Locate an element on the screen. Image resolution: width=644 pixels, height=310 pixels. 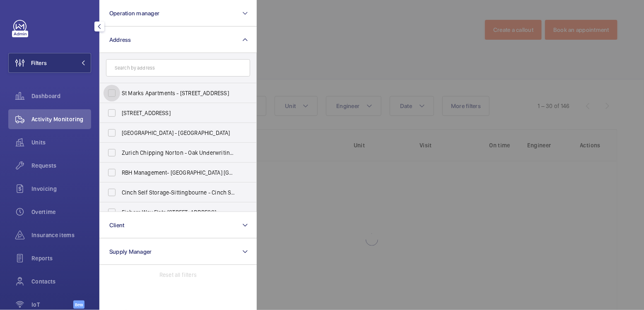
span: Dashboard is located at coordinates (61, 96).